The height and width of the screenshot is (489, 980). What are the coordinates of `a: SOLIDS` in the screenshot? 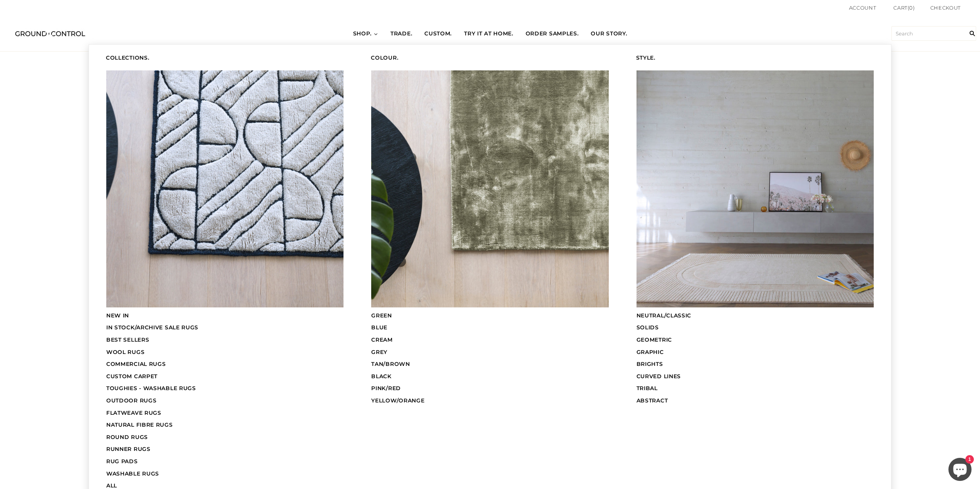 It's located at (756, 328).